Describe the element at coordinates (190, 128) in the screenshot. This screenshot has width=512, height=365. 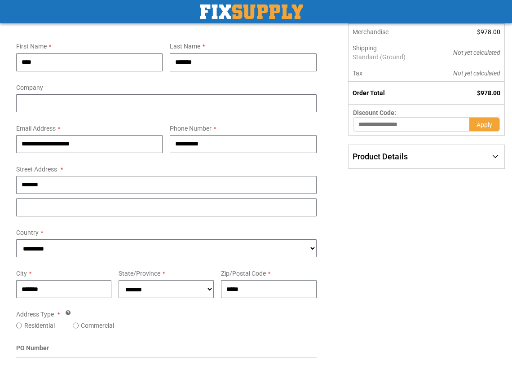
I see `span: Phone Number` at that location.